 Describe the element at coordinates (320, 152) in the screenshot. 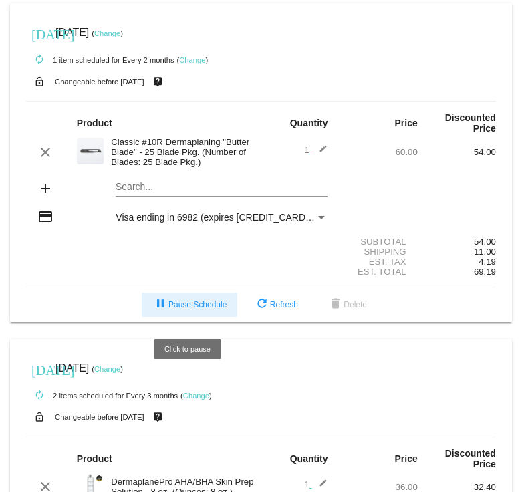

I see `mat-icon: edit` at that location.